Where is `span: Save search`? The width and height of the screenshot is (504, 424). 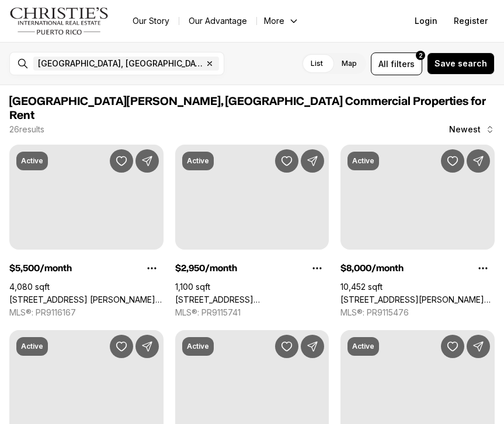
span: Save search is located at coordinates (461, 64).